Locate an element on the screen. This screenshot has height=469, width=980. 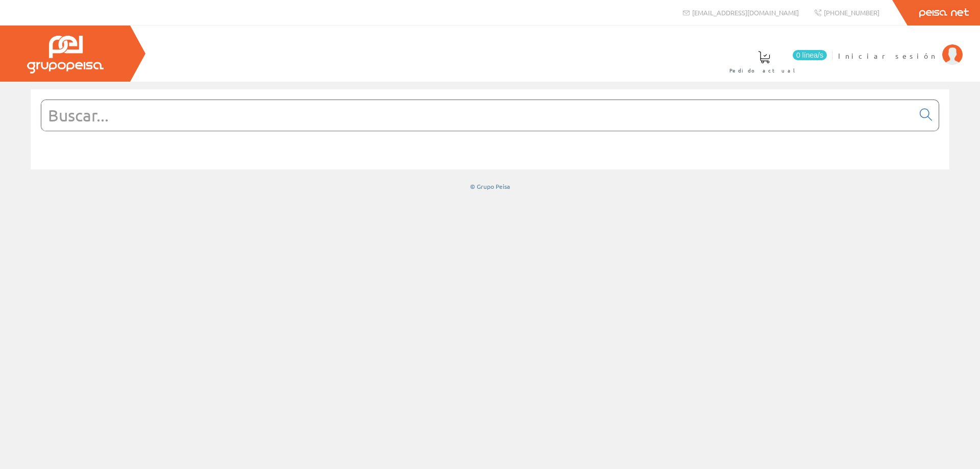
span: Iniciar sesión is located at coordinates (888, 55).